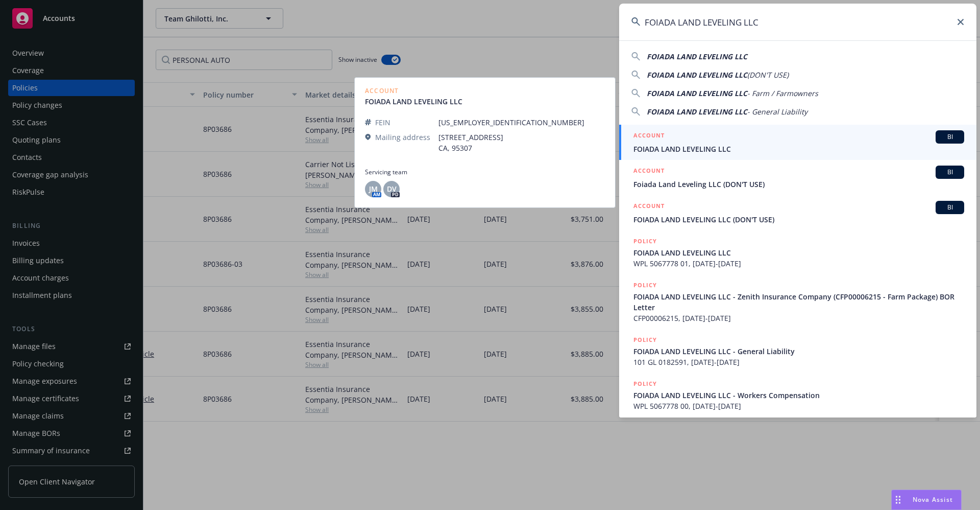 This screenshot has height=510, width=980. What do you see at coordinates (798, 301) in the screenshot?
I see `a: POLICYFOIADA LAND LEVELING LLC - Zenith Insurance Company (CFP00006215 - Farm Package) BOR Letter...` at bounding box center [798, 301].